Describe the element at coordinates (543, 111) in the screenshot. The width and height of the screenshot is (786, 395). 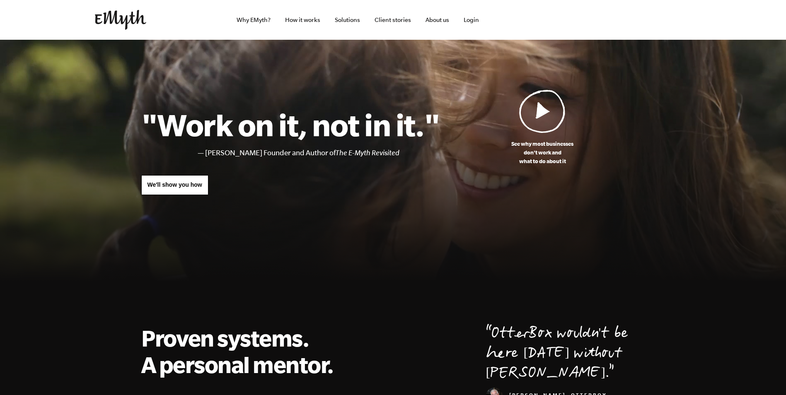
I see `img: Play Video` at that location.